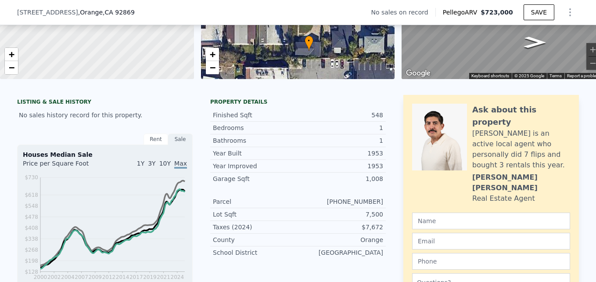 The width and height of the screenshot is (596, 282). I want to click on div: Finished Sqft, so click(255, 115).